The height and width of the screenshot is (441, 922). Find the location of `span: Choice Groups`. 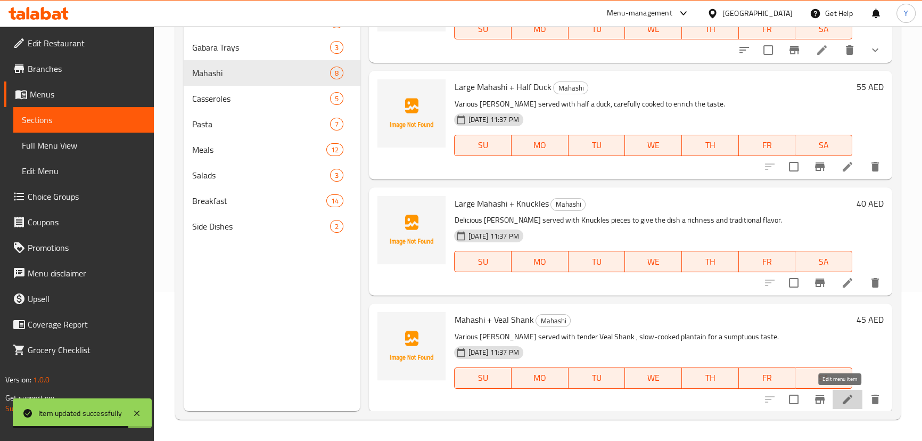

span: Choice Groups is located at coordinates (86, 196).